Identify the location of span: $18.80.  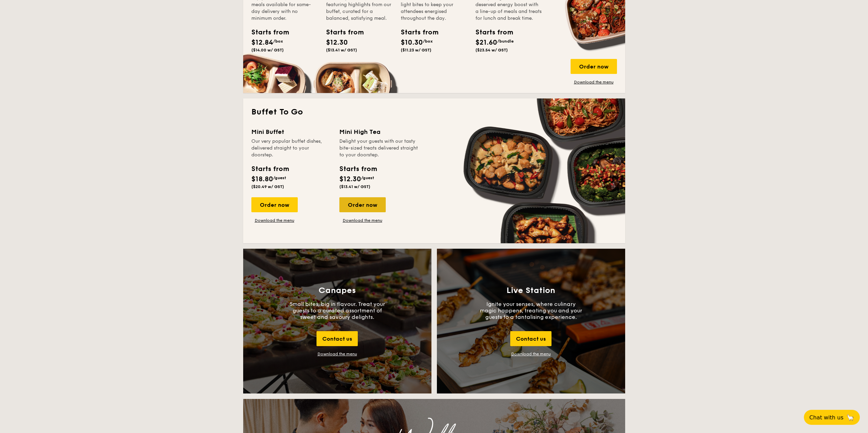
(262, 179).